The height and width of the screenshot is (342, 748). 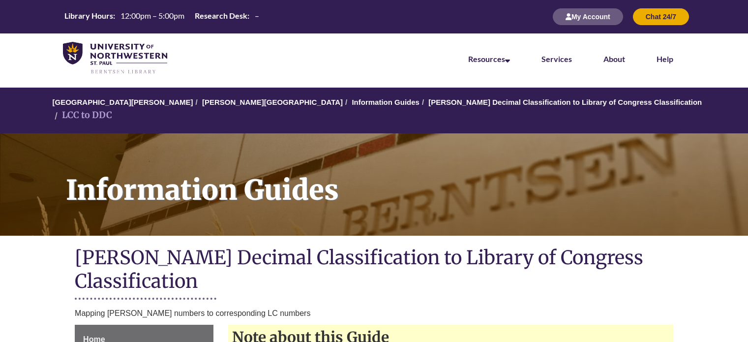 What do you see at coordinates (152, 15) in the screenshot?
I see `span: 12:00pm – 5:00pm` at bounding box center [152, 15].